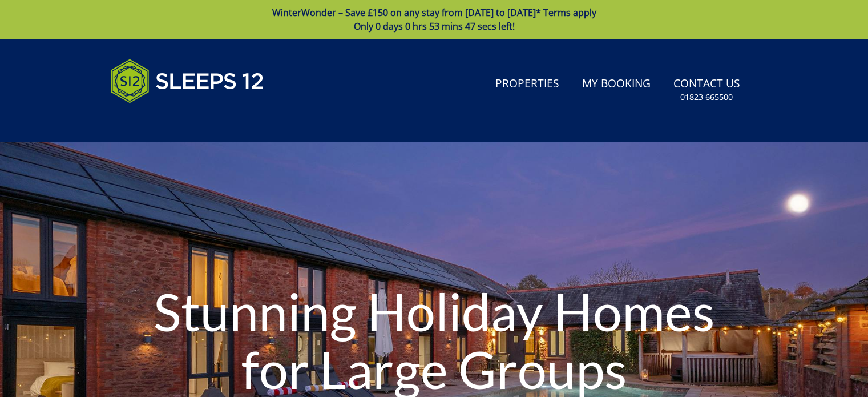 This screenshot has width=868, height=397. What do you see at coordinates (706, 90) in the screenshot?
I see `a: Contact Us01823 665500` at bounding box center [706, 90].